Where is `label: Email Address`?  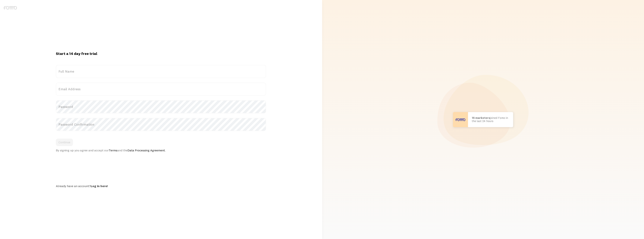 label: Email Address is located at coordinates (161, 89).